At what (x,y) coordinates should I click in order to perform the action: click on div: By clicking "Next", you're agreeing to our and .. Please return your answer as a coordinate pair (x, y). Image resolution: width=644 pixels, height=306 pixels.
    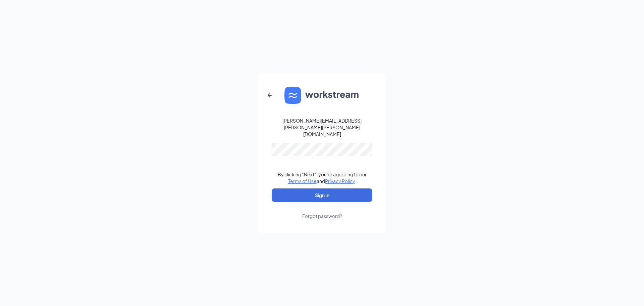
    Looking at the image, I should click on (322, 178).